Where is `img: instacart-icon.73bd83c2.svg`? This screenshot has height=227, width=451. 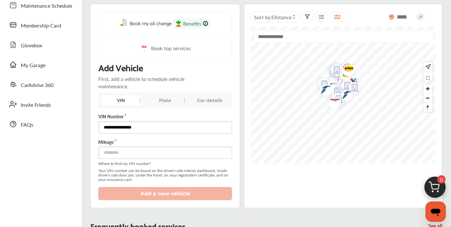 img: instacart-icon.73bd83c2.svg is located at coordinates (179, 24).